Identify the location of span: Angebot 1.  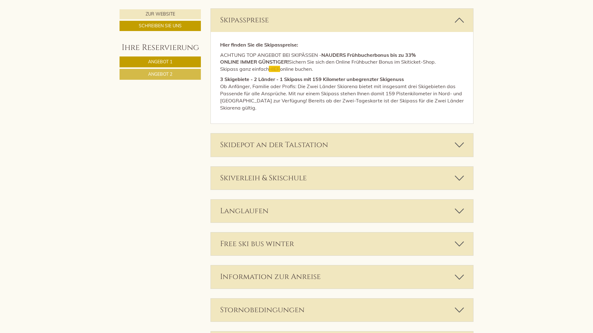
(160, 62).